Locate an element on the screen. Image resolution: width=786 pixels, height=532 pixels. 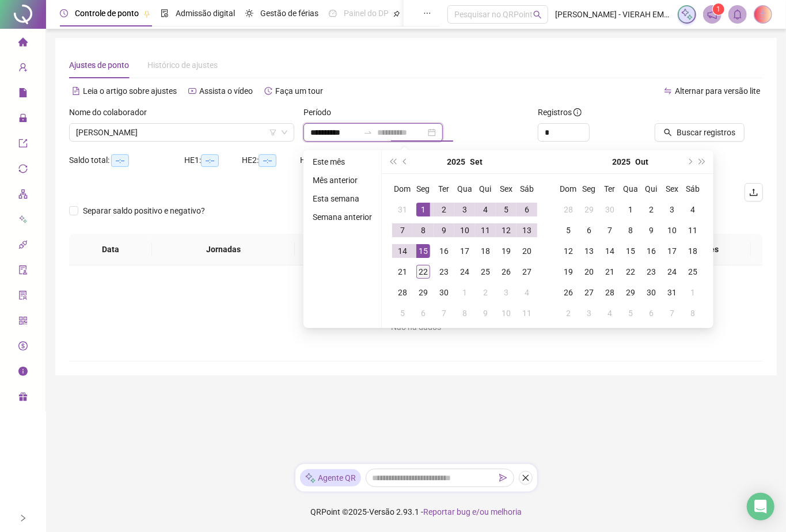
td: 2025-09-17 is located at coordinates (465, 251).